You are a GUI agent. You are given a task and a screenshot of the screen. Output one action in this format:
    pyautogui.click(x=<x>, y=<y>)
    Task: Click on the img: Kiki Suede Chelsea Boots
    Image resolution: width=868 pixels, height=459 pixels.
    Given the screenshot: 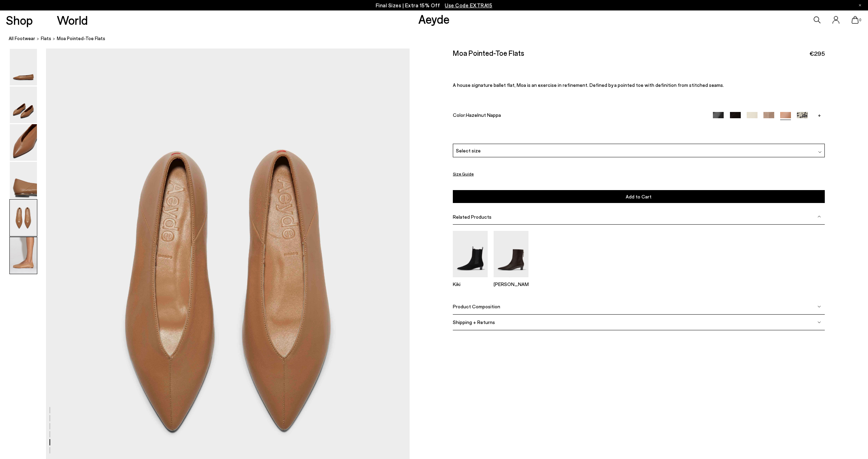 What is the action you would take?
    pyautogui.click(x=470, y=254)
    